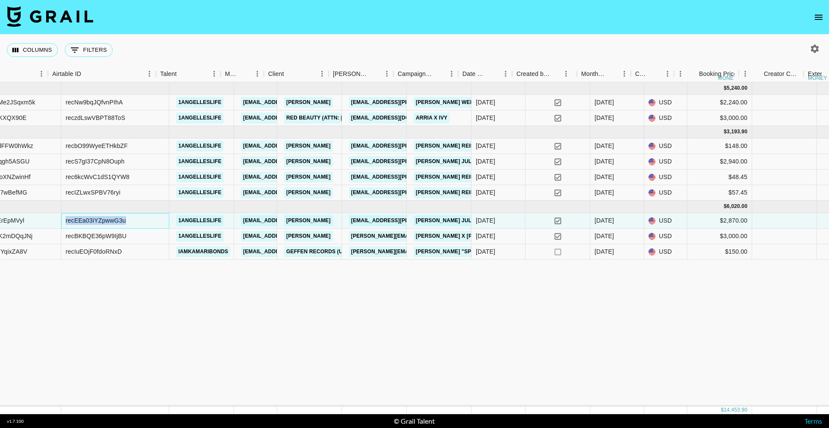  Describe the element at coordinates (485, 193) in the screenshot. I see `div: 7/29/2025` at that location.